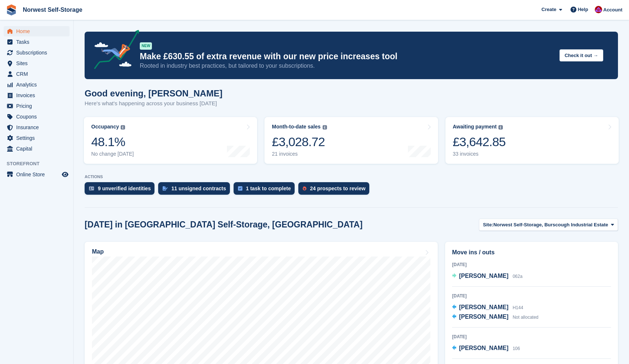 The image size is (629, 364). Describe the element at coordinates (146, 46) in the screenshot. I see `div: NEW` at that location.